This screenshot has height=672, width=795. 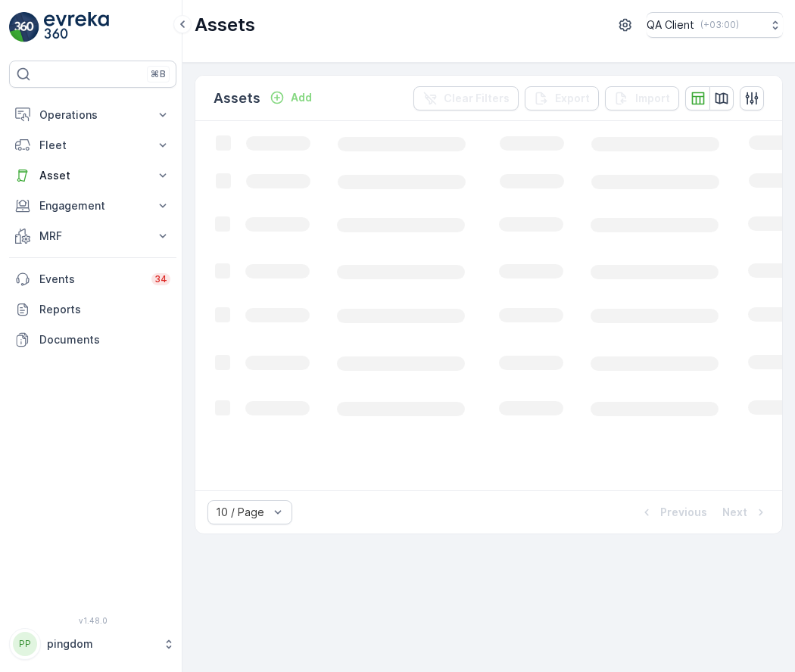 I want to click on button: MRF, so click(x=92, y=236).